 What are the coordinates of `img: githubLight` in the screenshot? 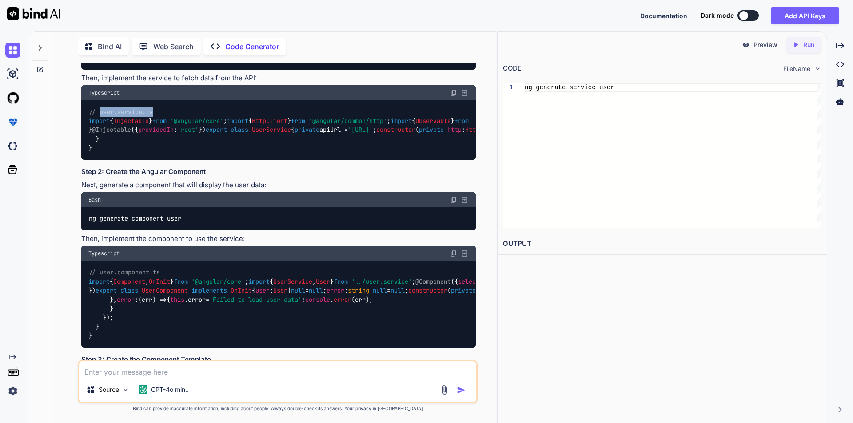 It's located at (13, 98).